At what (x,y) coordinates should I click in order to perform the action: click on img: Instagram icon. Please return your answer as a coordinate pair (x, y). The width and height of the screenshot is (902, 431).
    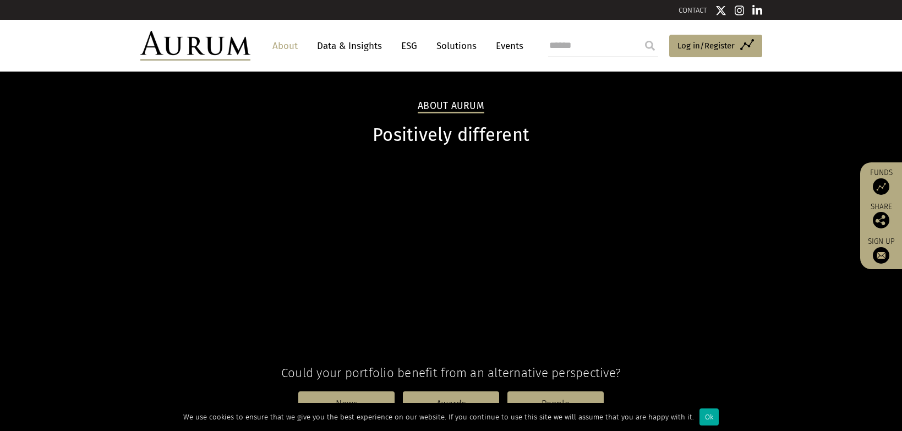
    Looking at the image, I should click on (739, 10).